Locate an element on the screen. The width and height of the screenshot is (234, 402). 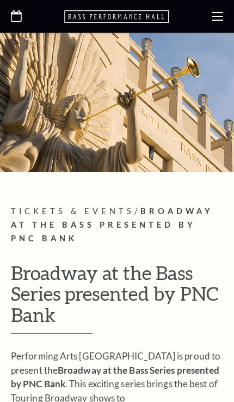
h1: Broadway at the Bass Series presented by PNC Bank is located at coordinates (117, 298).